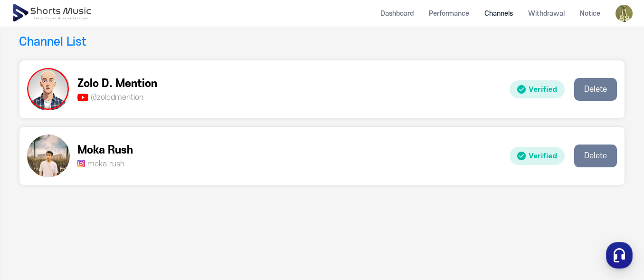 This screenshot has height=280, width=644. Describe the element at coordinates (33, 213) in the screenshot. I see `a: Home` at that location.